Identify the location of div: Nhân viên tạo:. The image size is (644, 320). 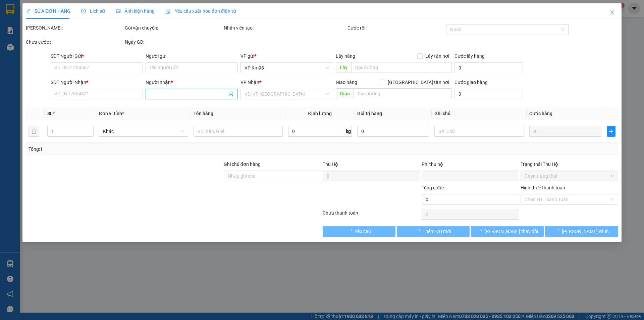
(285, 28).